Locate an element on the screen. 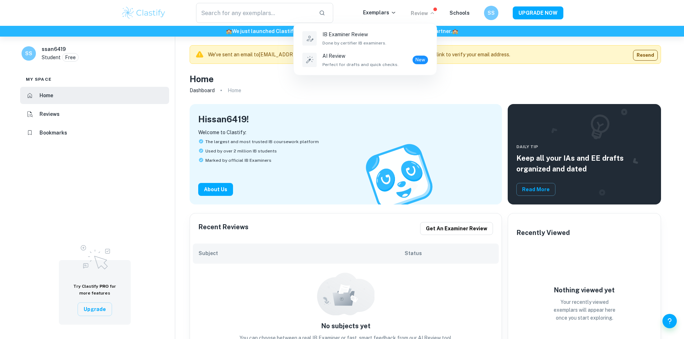  a: AI ReviewPerfect for drafts and quick checks.New is located at coordinates (365, 60).